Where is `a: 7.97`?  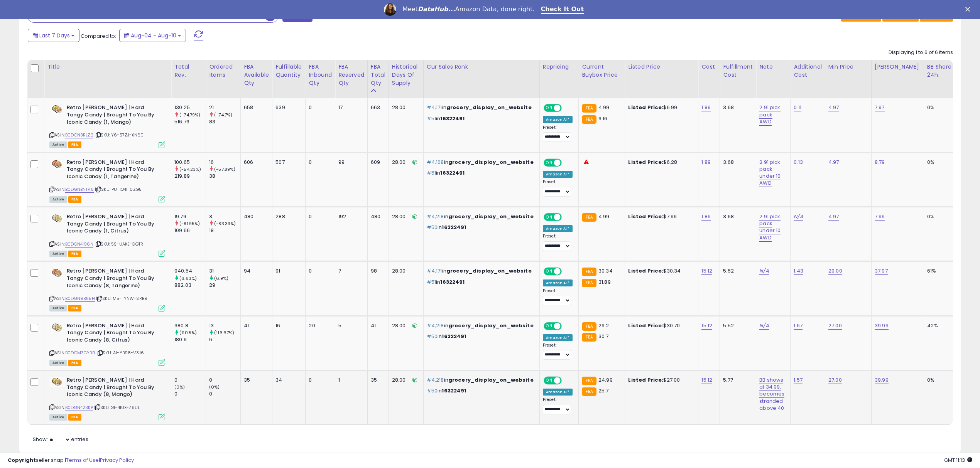 a: 7.97 is located at coordinates (879, 107).